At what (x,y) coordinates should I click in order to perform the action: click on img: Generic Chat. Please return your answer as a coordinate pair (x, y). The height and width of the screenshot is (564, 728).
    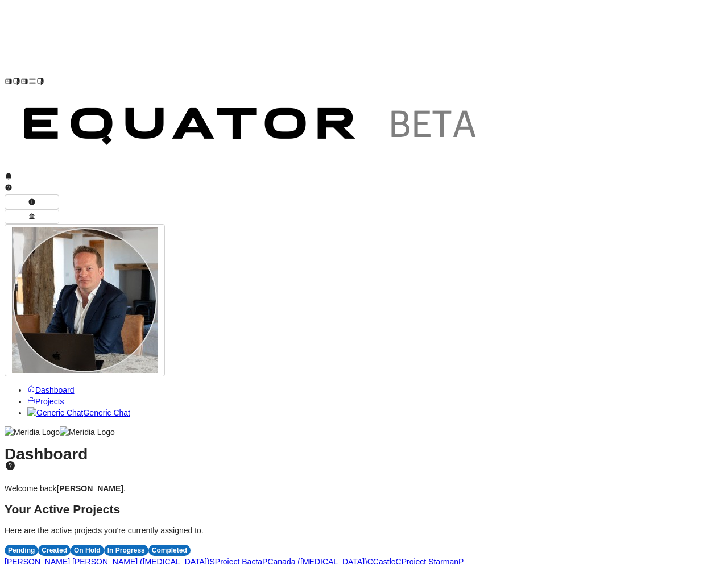
    Looking at the image, I should click on (55, 413).